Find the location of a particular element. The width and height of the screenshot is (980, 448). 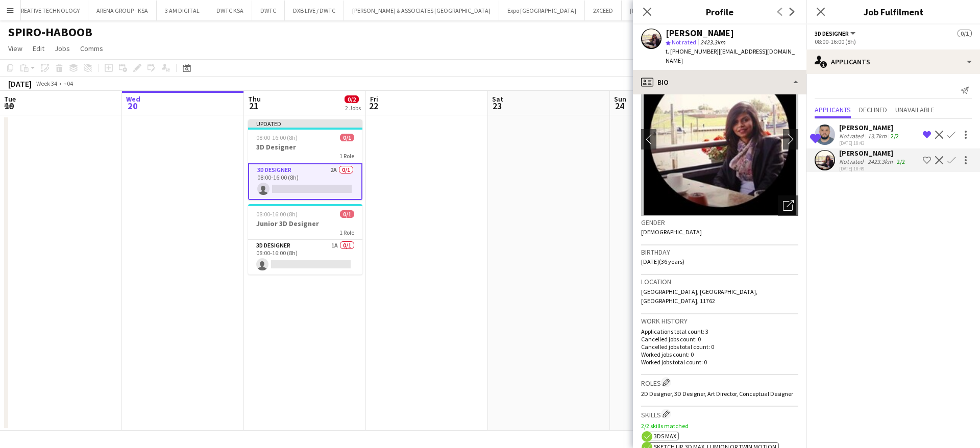

span: Thu is located at coordinates (254, 99).